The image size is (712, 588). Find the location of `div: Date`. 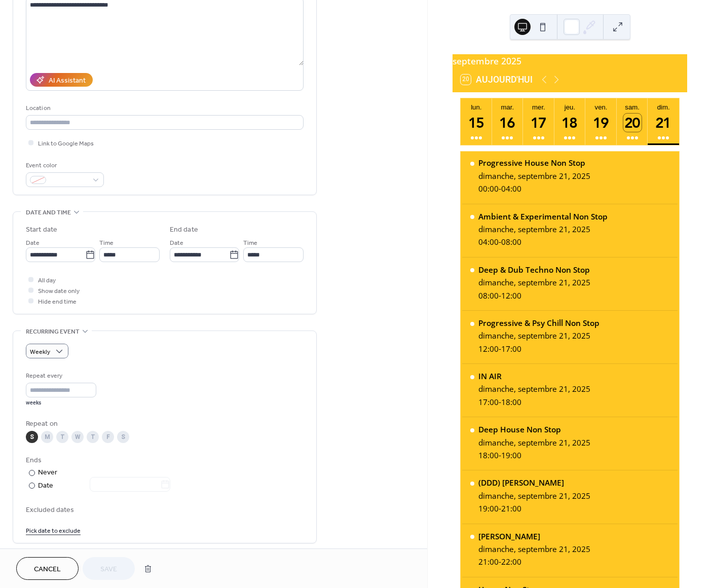

div: Date is located at coordinates (104, 486).